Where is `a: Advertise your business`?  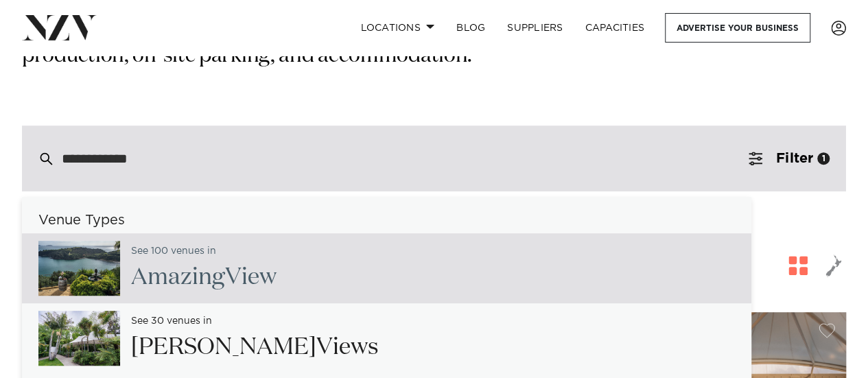 a: Advertise your business is located at coordinates (737, 28).